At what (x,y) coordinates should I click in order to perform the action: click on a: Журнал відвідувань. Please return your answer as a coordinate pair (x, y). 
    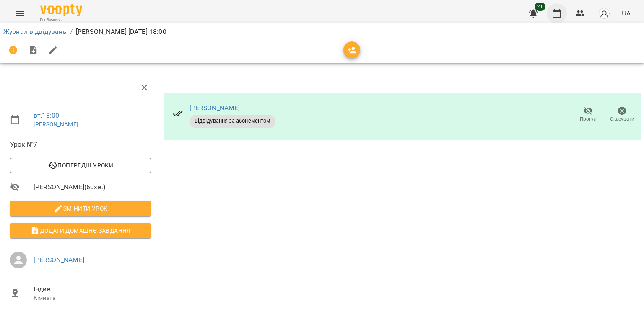
    Looking at the image, I should click on (35, 31).